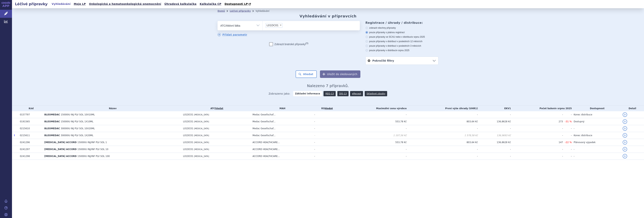  What do you see at coordinates (326, 108) in the screenshot?
I see `th: RS` at bounding box center [326, 108].